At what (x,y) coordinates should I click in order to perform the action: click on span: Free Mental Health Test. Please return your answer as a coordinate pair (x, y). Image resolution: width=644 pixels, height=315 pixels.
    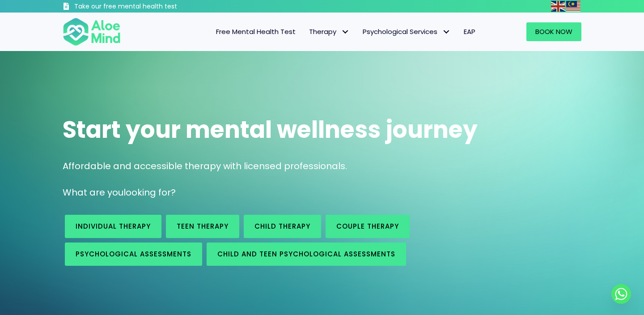
    Looking at the image, I should click on (255, 32).